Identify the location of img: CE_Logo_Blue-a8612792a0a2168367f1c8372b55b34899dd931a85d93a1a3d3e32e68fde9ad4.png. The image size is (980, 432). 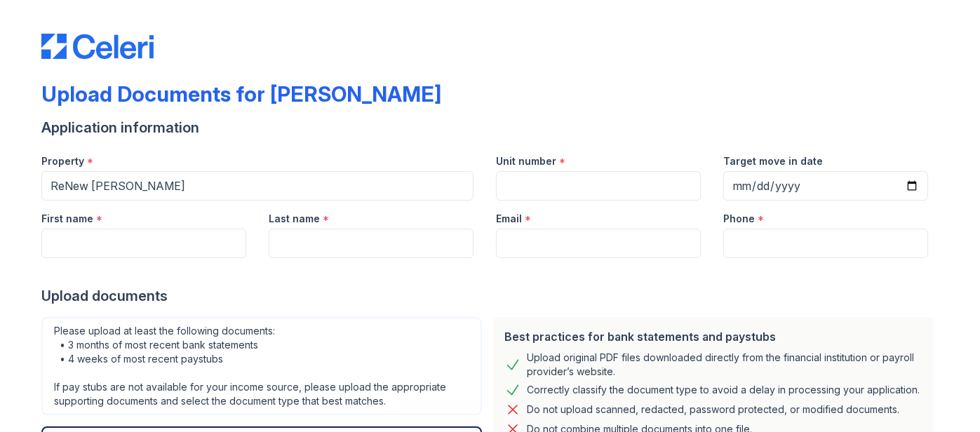
(98, 46).